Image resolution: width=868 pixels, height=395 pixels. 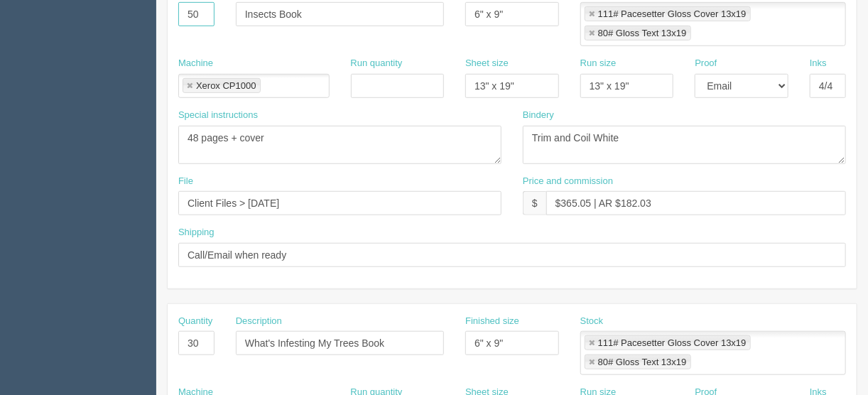 I want to click on label: Proof, so click(x=705, y=63).